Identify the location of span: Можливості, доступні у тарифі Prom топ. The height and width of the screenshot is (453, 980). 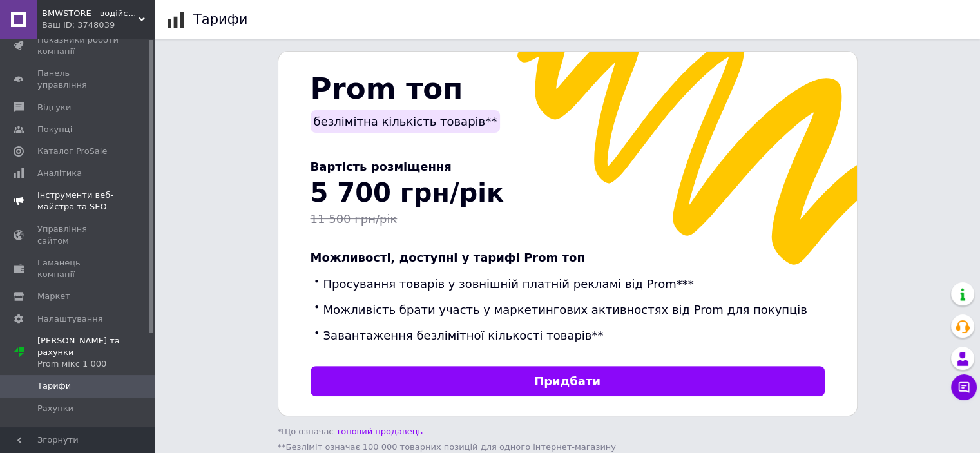
(448, 257).